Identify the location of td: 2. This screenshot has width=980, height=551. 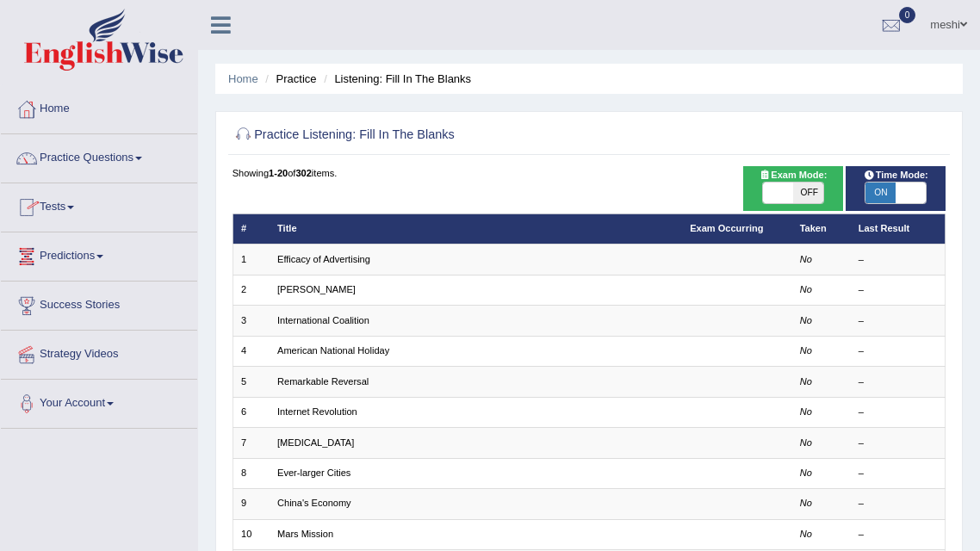
(251, 289).